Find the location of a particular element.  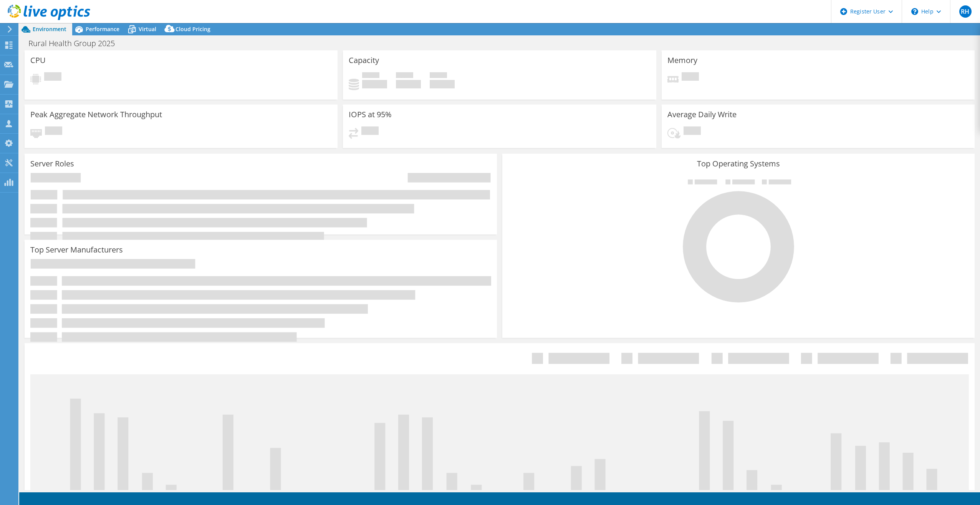

h3: CPU is located at coordinates (38, 60).